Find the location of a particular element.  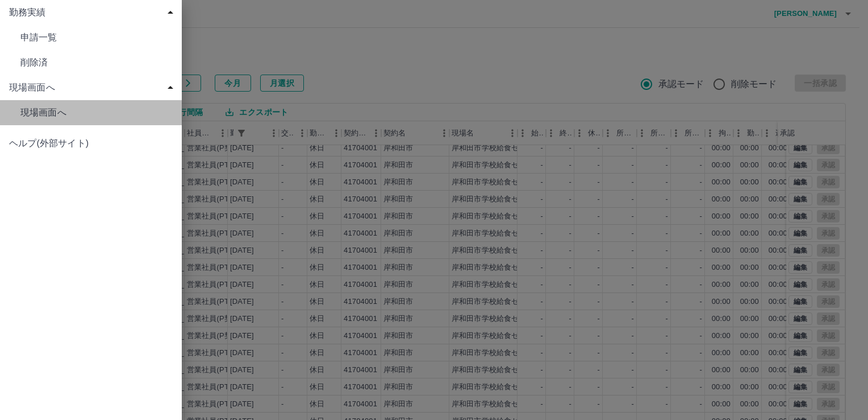

span: 申請一覧 is located at coordinates (96, 38).